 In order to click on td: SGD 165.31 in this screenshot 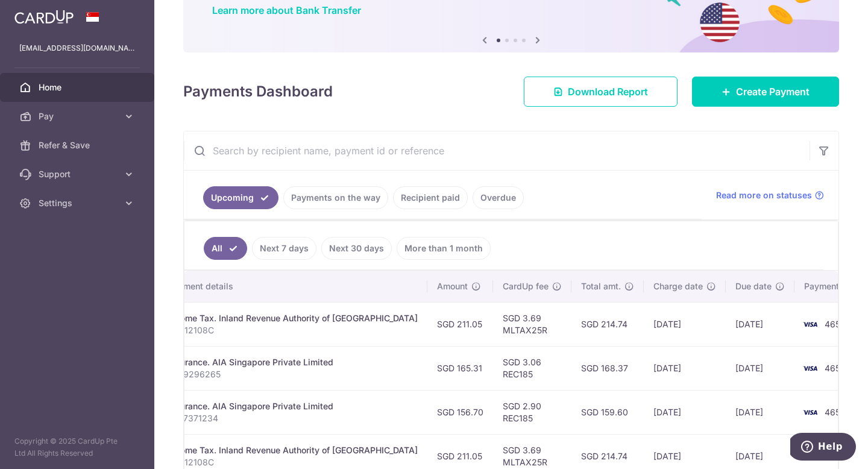, I will do `click(460, 368)`.